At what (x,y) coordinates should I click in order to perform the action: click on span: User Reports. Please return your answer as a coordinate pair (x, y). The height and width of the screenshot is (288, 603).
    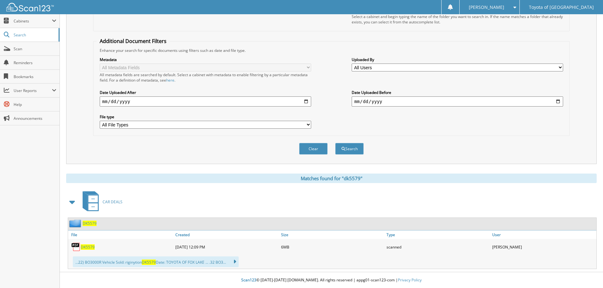
    Looking at the image, I should click on (33, 91).